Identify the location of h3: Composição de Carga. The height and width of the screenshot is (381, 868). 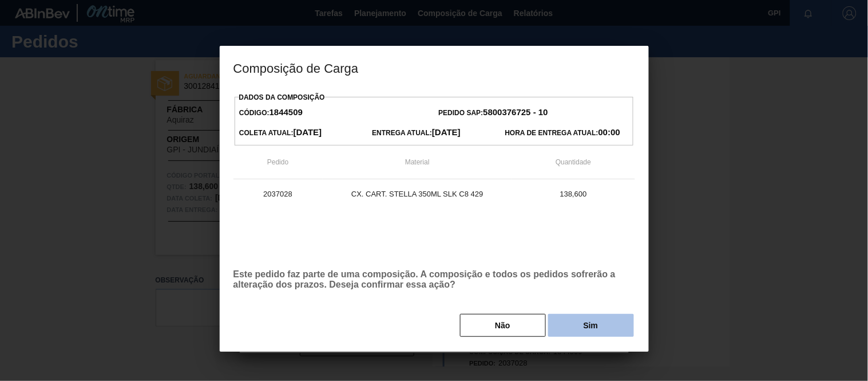
(434, 67).